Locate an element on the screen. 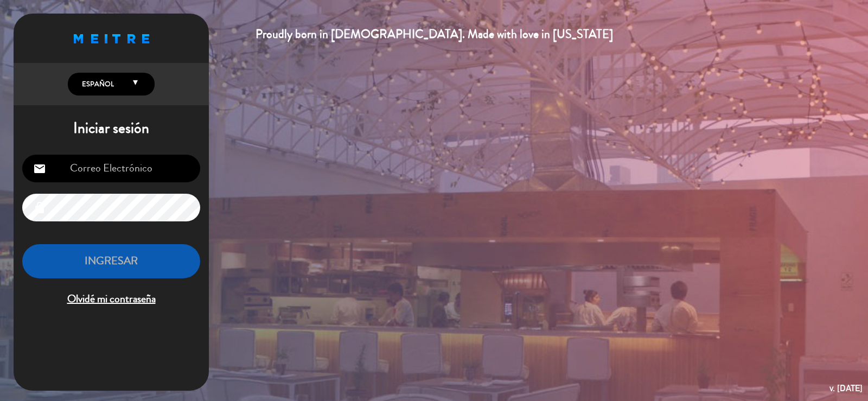 The width and height of the screenshot is (868, 401). span: Olvidé mi contraseña is located at coordinates (111, 299).